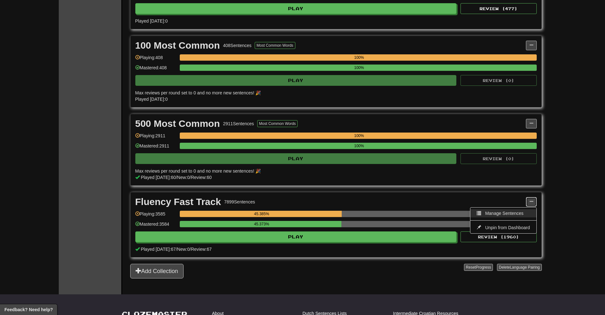 The height and width of the screenshot is (315, 605). Describe the element at coordinates (156, 216) in the screenshot. I see `div: Playing: 3585` at that location.